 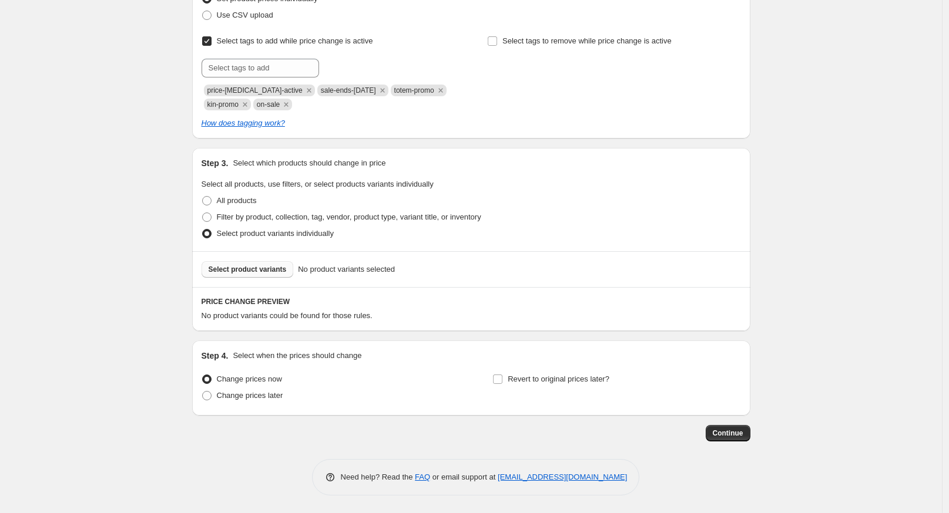 I want to click on p: Select when the prices should change, so click(x=297, y=356).